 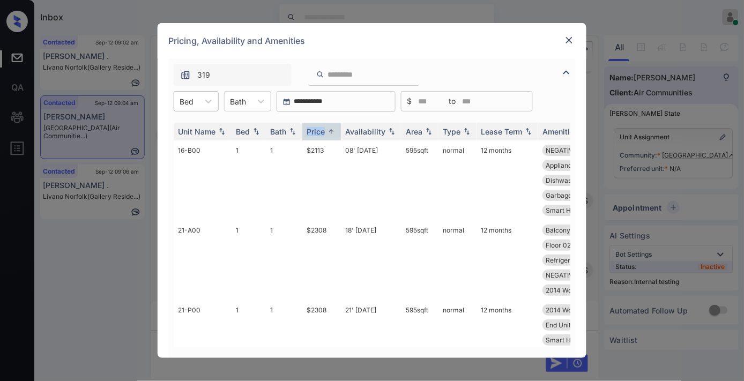 What do you see at coordinates (278, 131) in the screenshot?
I see `div: Bath` at bounding box center [278, 131].